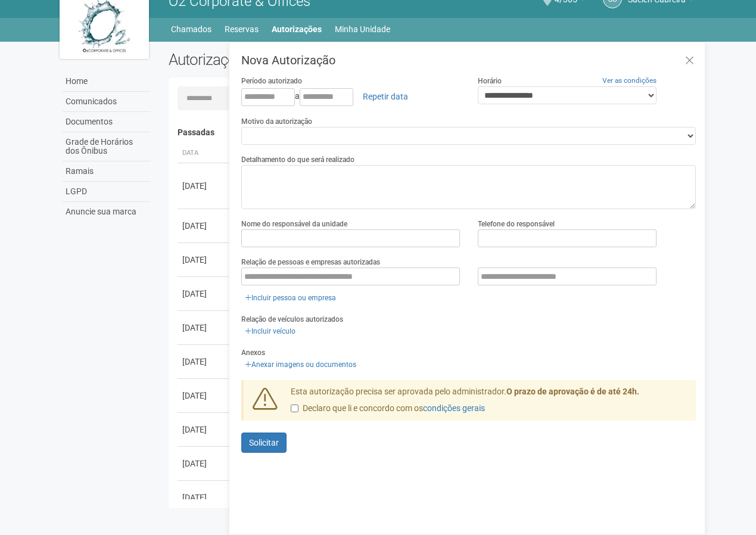  What do you see at coordinates (106, 82) in the screenshot?
I see `a: Home` at bounding box center [106, 82].